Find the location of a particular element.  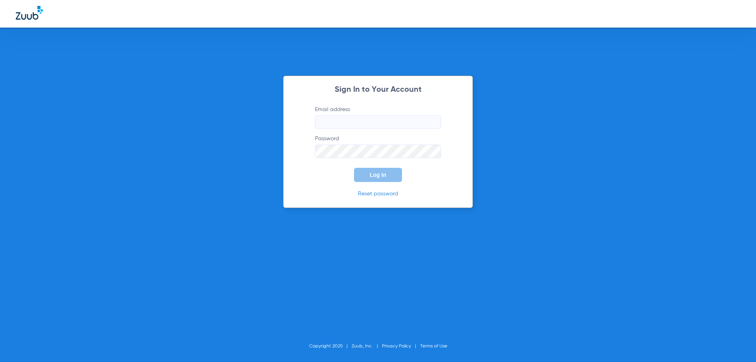

h2: Sign In to Your Account is located at coordinates (378, 90).